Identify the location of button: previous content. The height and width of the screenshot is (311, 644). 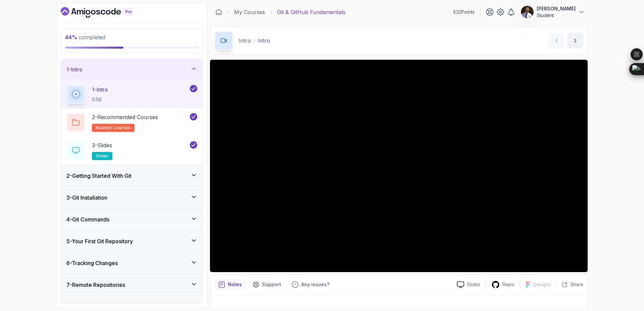
(557, 41).